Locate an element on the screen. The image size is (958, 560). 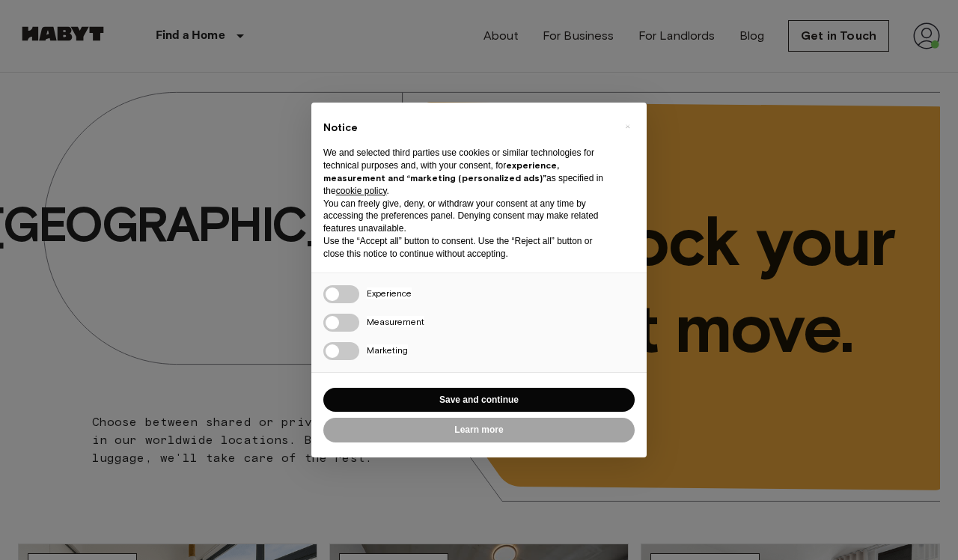
h2: Notice is located at coordinates (467, 128).